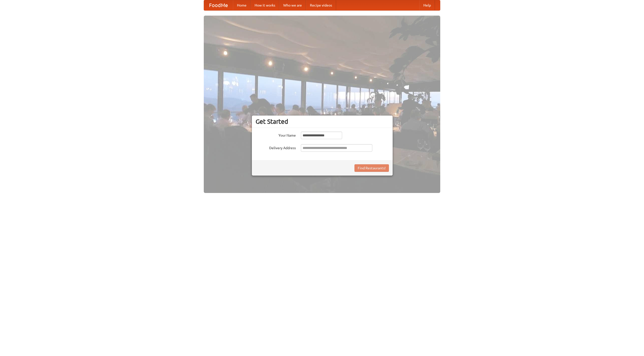 The image size is (644, 356). What do you see at coordinates (292, 5) in the screenshot?
I see `a: Who we are` at bounding box center [292, 5].